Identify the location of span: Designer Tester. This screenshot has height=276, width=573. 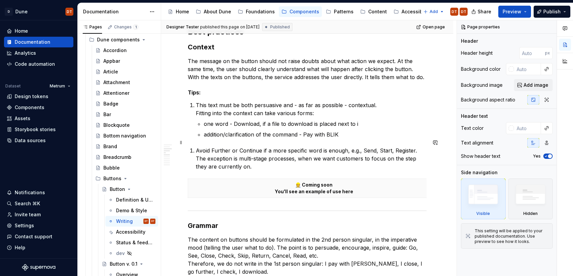
(183, 27).